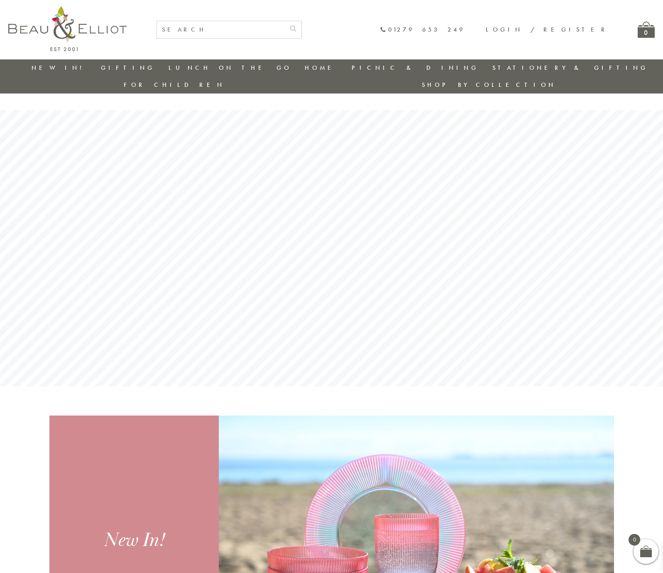 This screenshot has height=573, width=663. What do you see at coordinates (415, 68) in the screenshot?
I see `a: Picnic & Dining` at bounding box center [415, 68].